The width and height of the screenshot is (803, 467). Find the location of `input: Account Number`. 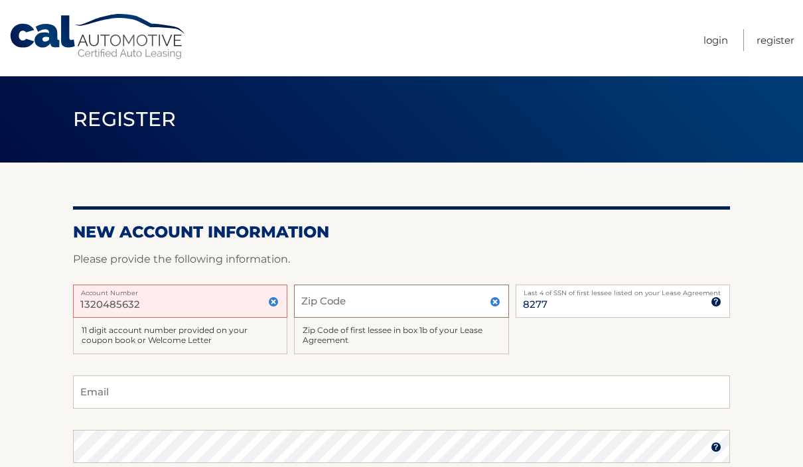

input: Account Number is located at coordinates (180, 301).